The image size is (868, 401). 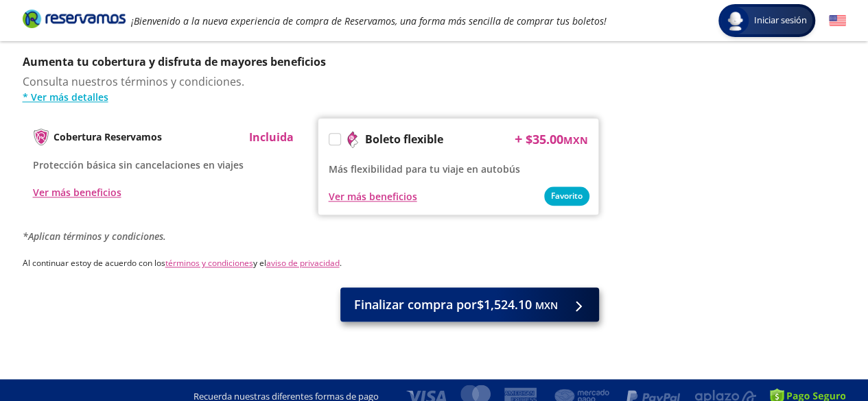 What do you see at coordinates (424, 168) in the screenshot?
I see `span: Más flexibilidad para tu viaje en autobús` at bounding box center [424, 168].